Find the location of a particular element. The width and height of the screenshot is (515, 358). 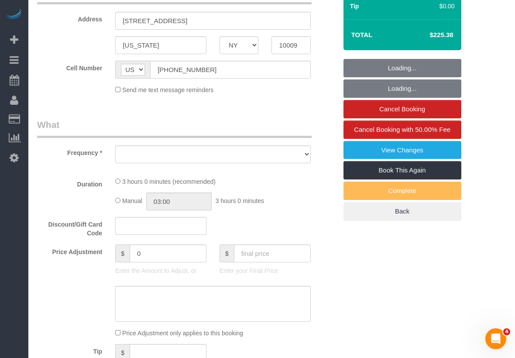

img: Automaid Logo is located at coordinates (14, 15).